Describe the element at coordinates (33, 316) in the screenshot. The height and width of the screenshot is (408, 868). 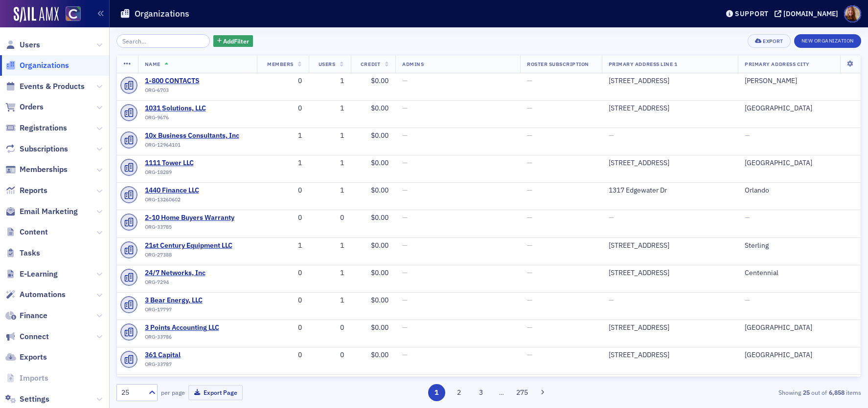
I see `span: Finance` at that location.